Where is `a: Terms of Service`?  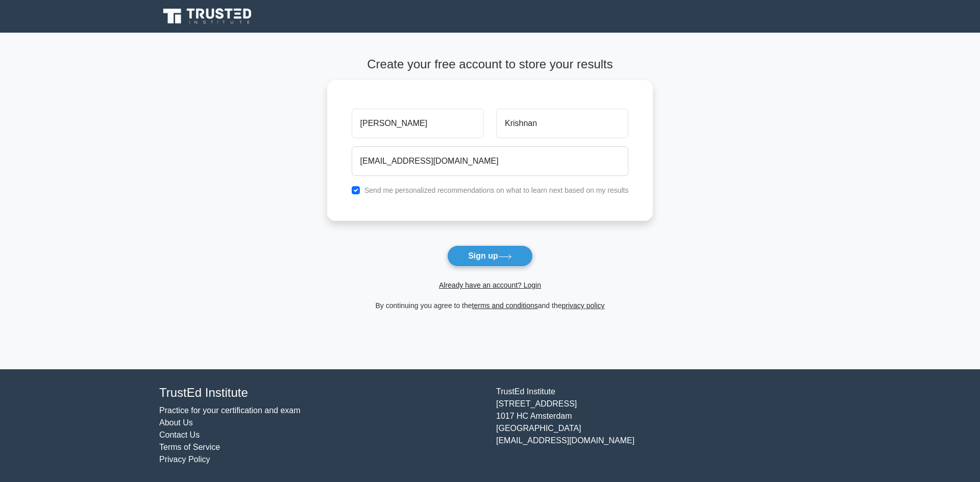 a: Terms of Service is located at coordinates (189, 447).